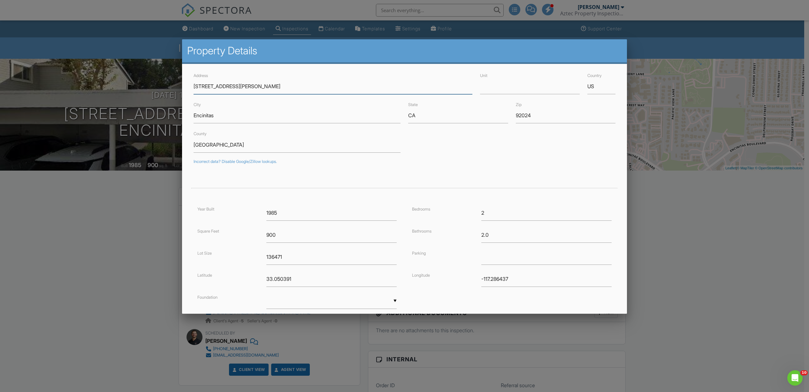  Describe the element at coordinates (205, 275) in the screenshot. I see `label: Latitude` at that location.